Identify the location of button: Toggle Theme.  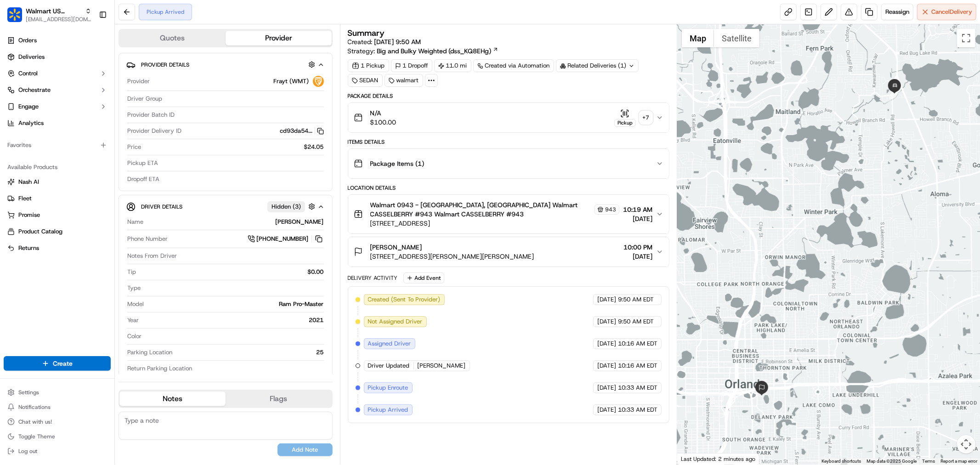
(57, 437).